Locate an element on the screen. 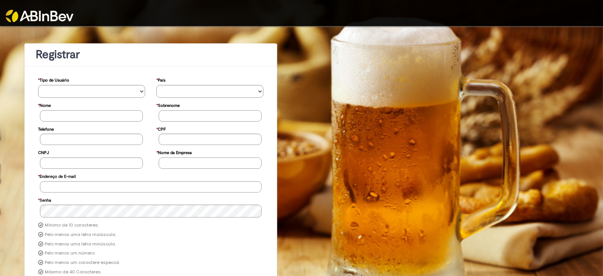 Image resolution: width=603 pixels, height=276 pixels. label: Pelo menos uma letra minúscula. is located at coordinates (80, 244).